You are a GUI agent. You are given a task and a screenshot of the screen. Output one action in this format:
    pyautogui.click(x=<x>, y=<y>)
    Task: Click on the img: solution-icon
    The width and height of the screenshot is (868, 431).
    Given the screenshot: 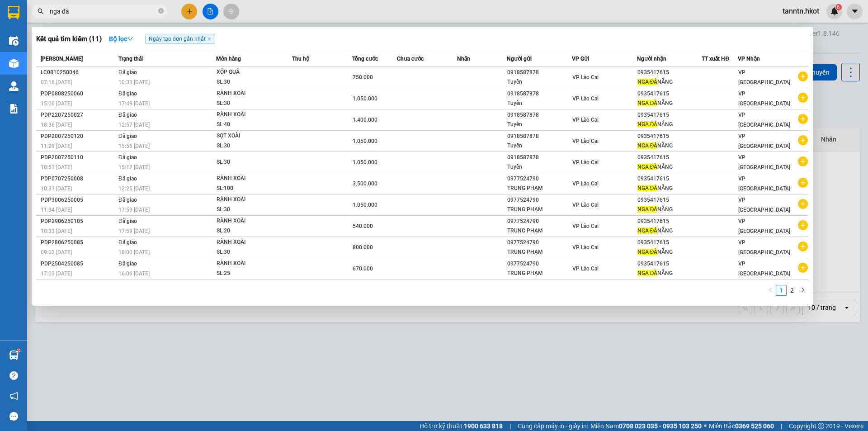 What is the action you would take?
    pyautogui.click(x=13, y=109)
    